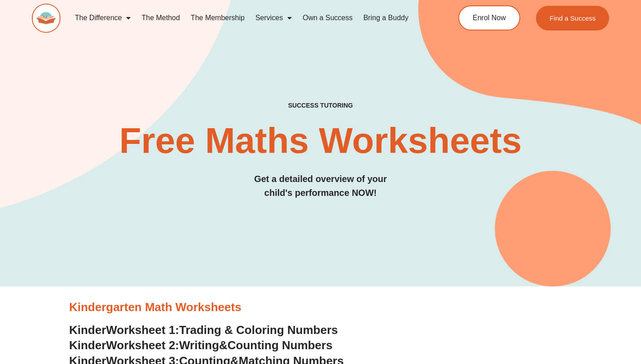 Image resolution: width=641 pixels, height=364 pixels. What do you see at coordinates (203, 330) in the screenshot?
I see `a: KinderWorksheet 1:Trading & Coloring Numbers` at bounding box center [203, 330].